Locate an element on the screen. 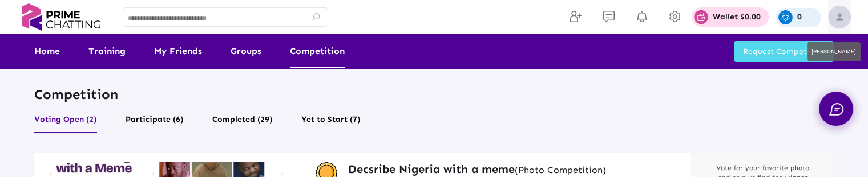  a: Training is located at coordinates (107, 52).